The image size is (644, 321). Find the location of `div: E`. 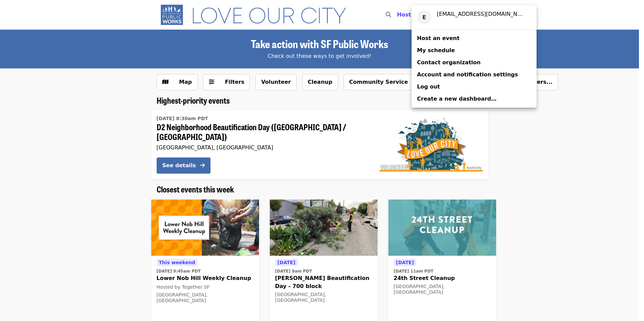

div: E is located at coordinates (424, 17).